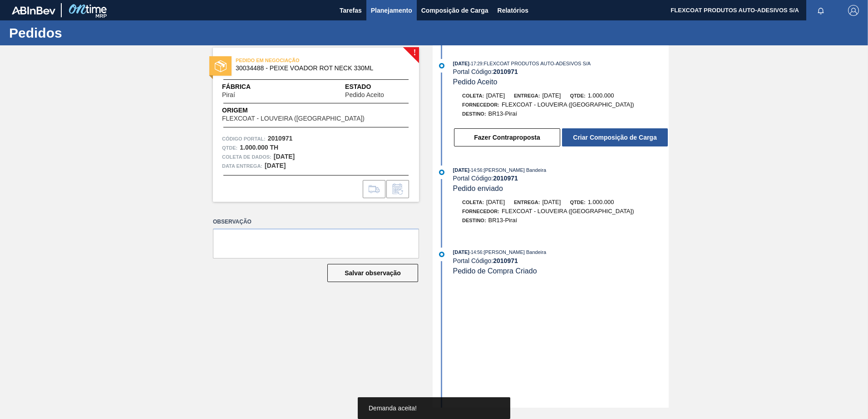  I want to click on span: Tarefas, so click(350, 11).